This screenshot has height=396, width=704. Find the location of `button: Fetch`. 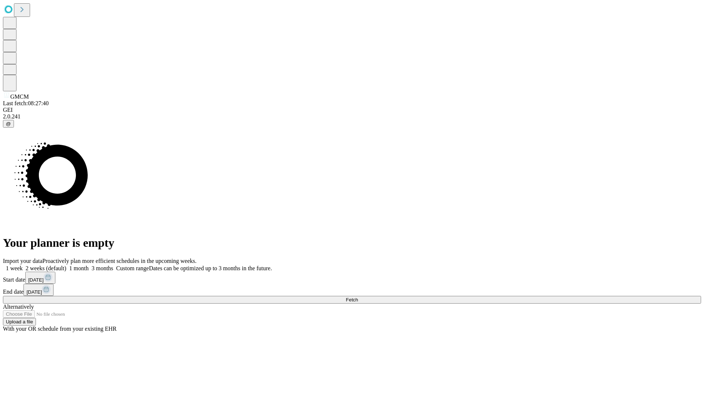

button: Fetch is located at coordinates (352, 300).